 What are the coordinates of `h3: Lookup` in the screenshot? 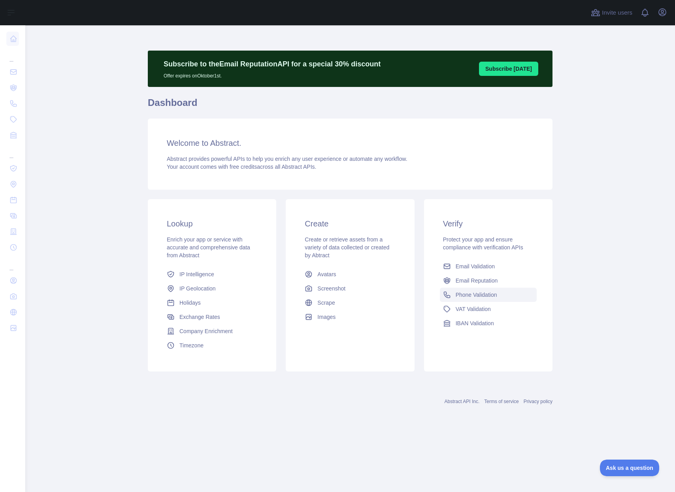 It's located at (212, 224).